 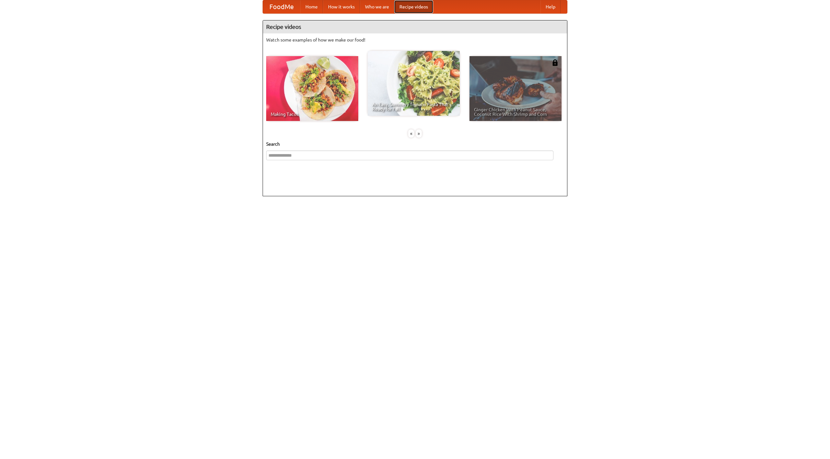 I want to click on span: An Easy, Summery Tomato Pasta That's Ready for Fall, so click(x=414, y=107).